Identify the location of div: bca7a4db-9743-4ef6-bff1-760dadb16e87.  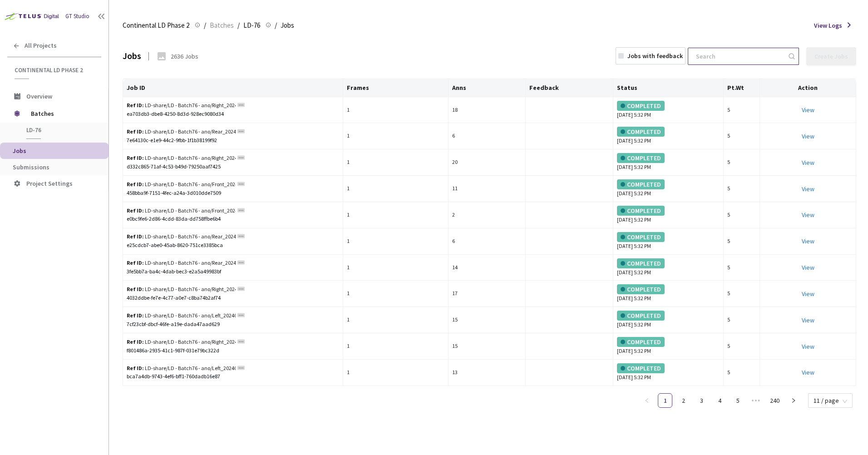
(233, 376).